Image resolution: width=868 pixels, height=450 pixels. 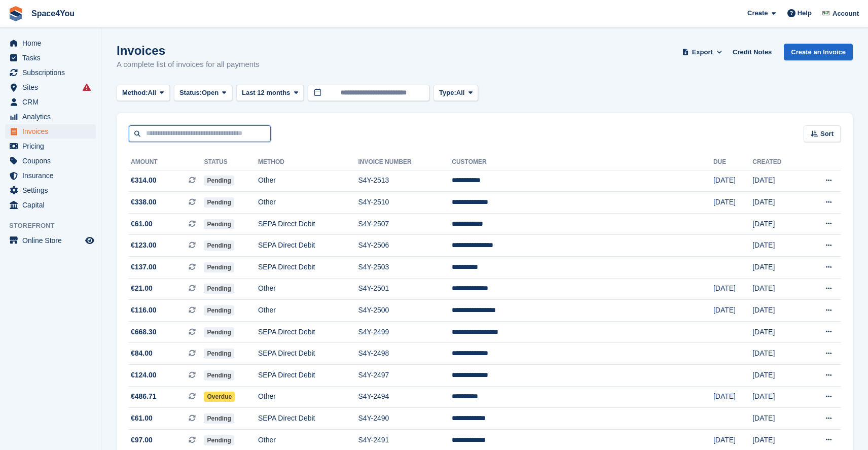 I want to click on td: S4Y-2510, so click(x=405, y=203).